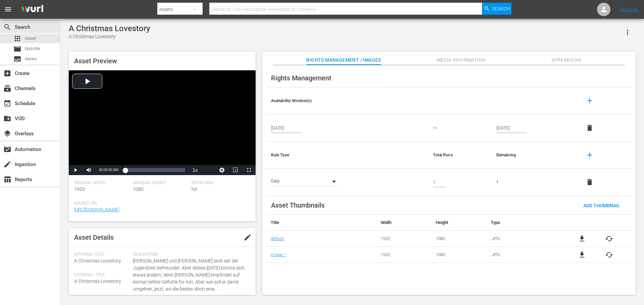  What do you see at coordinates (7, 88) in the screenshot?
I see `span: Channels` at bounding box center [7, 88].